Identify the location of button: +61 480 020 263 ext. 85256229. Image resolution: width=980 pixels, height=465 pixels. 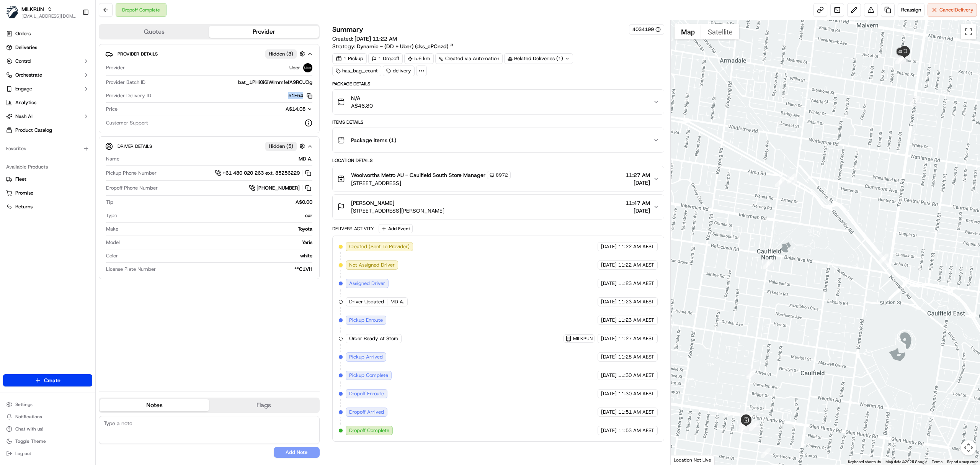
(264, 173).